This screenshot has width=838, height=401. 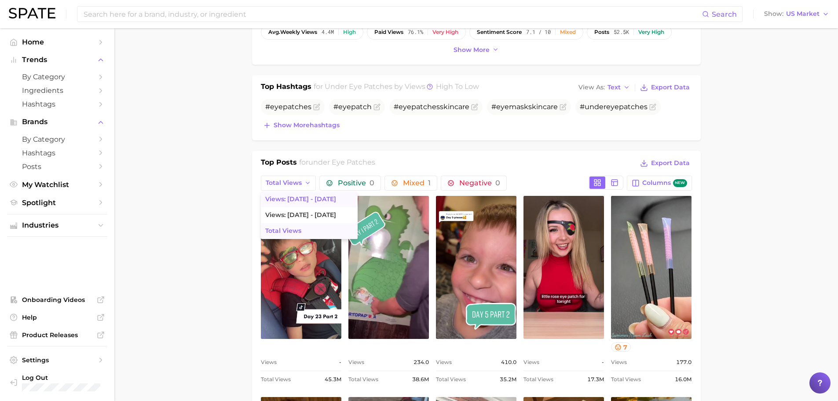 What do you see at coordinates (57, 77) in the screenshot?
I see `span: by Category` at bounding box center [57, 77].